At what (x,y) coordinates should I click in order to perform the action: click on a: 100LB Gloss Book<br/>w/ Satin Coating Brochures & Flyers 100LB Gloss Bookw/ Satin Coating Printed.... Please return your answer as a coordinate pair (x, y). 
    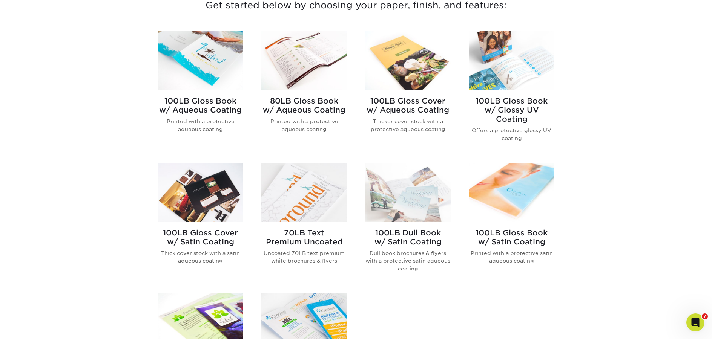
    Looking at the image, I should click on (511, 224).